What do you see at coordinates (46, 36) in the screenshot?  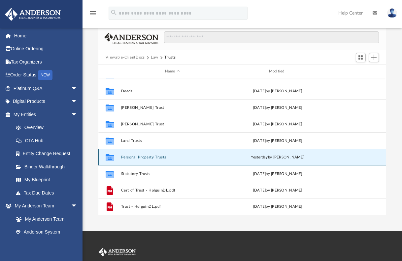 I see `a: Home` at bounding box center [46, 36].